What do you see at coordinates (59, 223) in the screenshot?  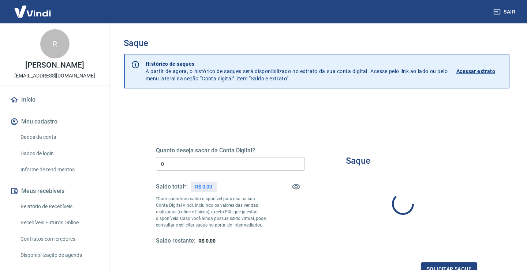 I see `a: Recebíveis Futuros Online` at bounding box center [59, 223].